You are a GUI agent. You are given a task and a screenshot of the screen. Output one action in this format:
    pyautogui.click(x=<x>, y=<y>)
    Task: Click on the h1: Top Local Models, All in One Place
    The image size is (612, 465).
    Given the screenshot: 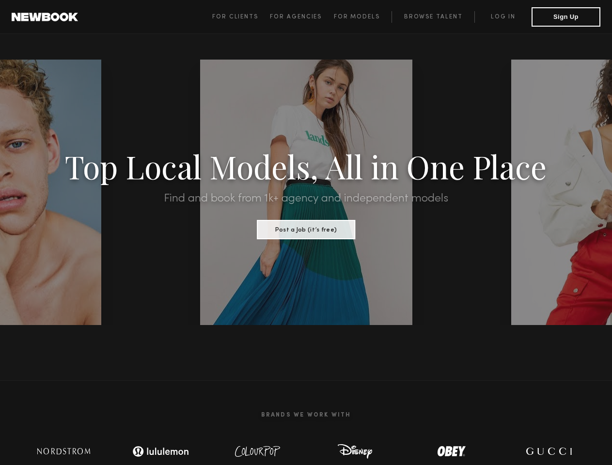 What is the action you would take?
    pyautogui.click(x=306, y=166)
    